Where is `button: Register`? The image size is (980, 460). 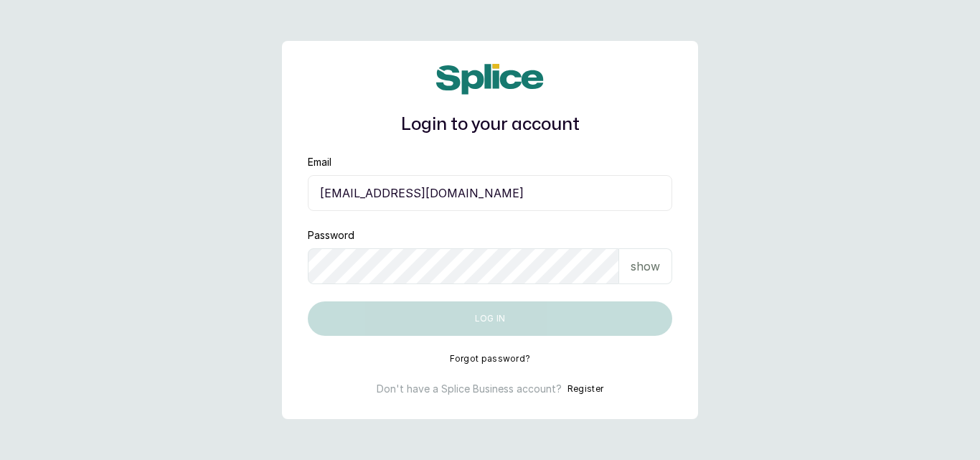
button: Register is located at coordinates (586, 389).